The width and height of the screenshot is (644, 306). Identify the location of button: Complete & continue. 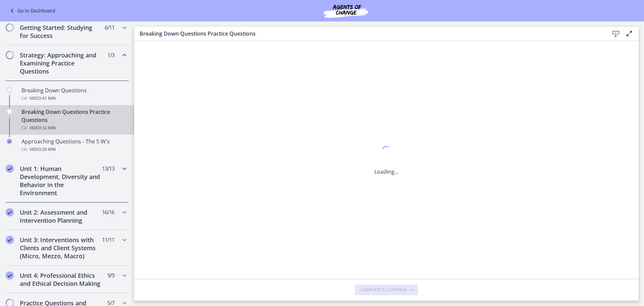
(387, 289).